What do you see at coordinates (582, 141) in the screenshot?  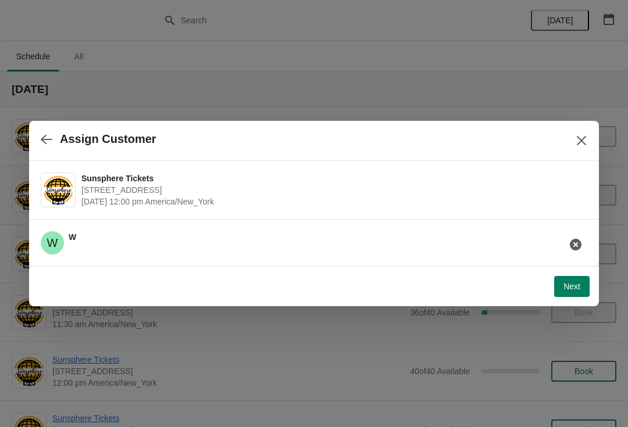 I see `button: Close` at bounding box center [582, 141].